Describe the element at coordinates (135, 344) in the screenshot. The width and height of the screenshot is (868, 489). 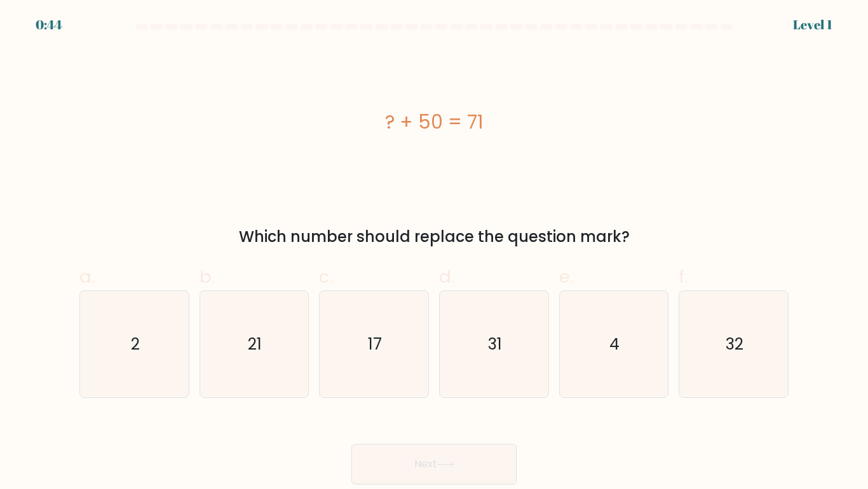
I see `text: 2` at that location.